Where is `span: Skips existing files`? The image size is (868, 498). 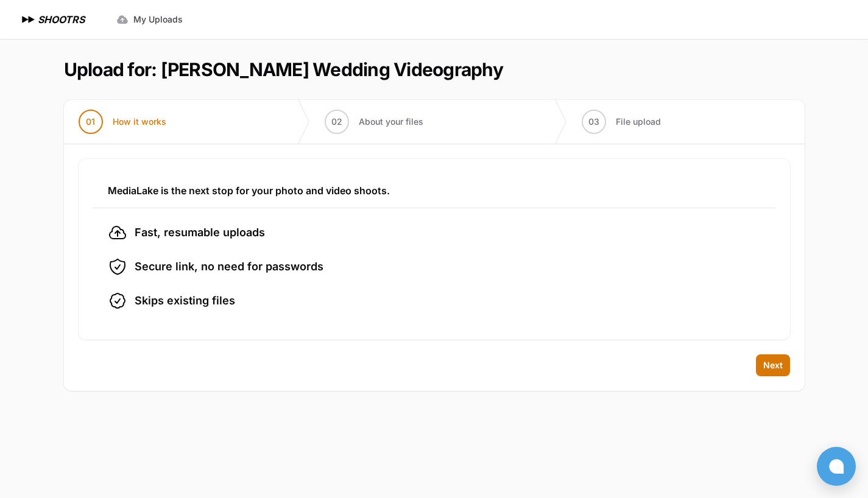
span: Skips existing files is located at coordinates (184, 301).